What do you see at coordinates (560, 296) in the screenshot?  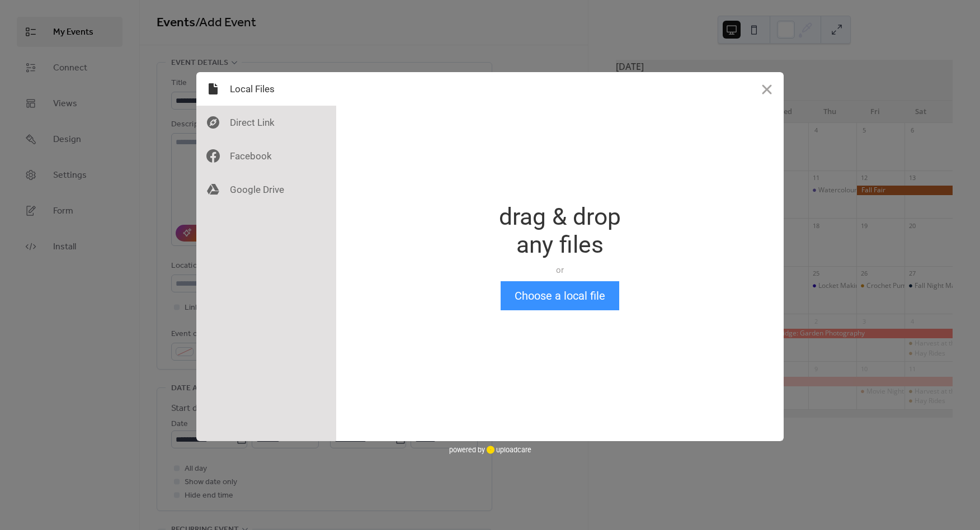 I see `button: Choose a local file` at bounding box center [560, 296].